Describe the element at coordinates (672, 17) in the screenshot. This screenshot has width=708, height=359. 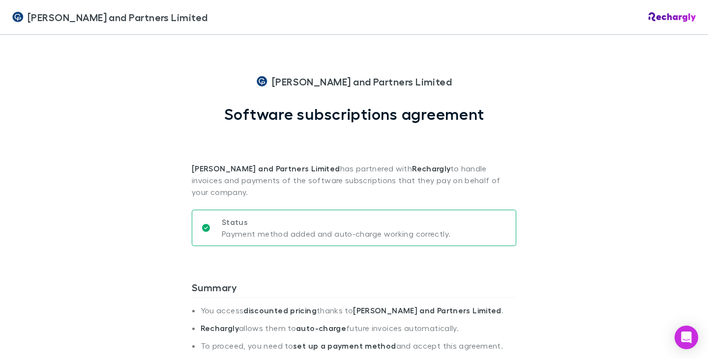
I see `img: Rechargly Logo` at that location.